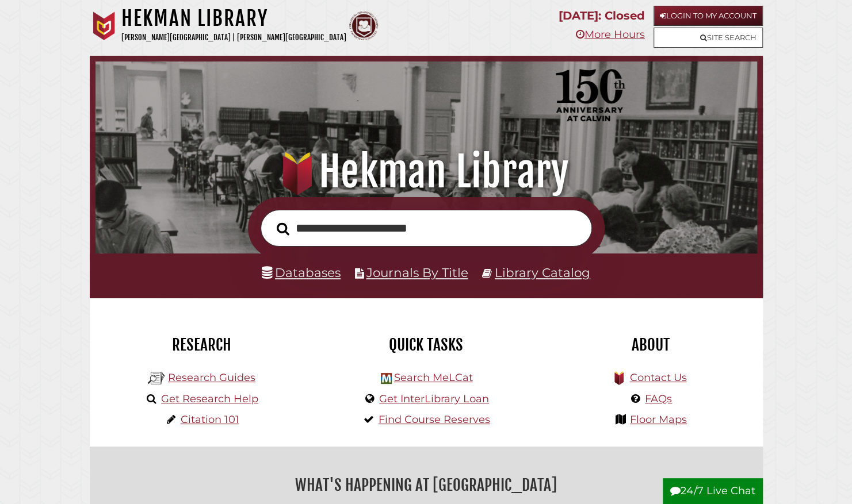  Describe the element at coordinates (435, 420) in the screenshot. I see `a: Find Course Reserves` at that location.